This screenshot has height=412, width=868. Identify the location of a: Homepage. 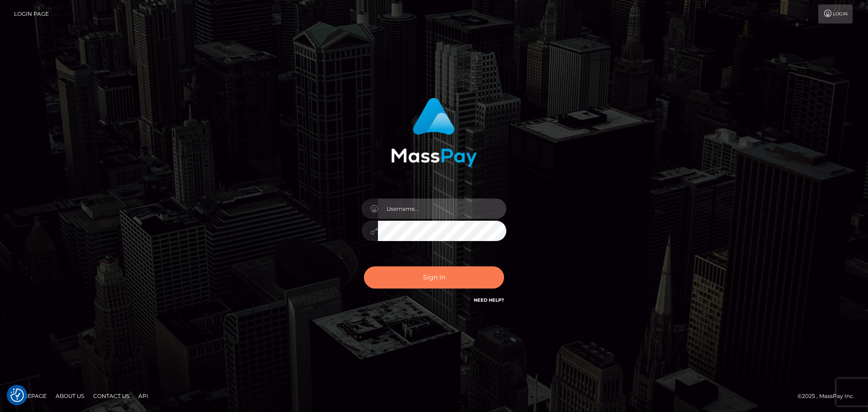
(30, 396).